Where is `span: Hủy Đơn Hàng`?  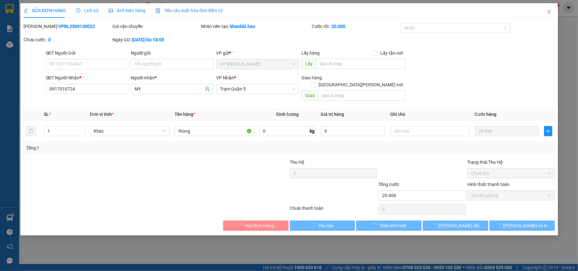
span: Hủy Đơn Hàng is located at coordinates (259, 226).